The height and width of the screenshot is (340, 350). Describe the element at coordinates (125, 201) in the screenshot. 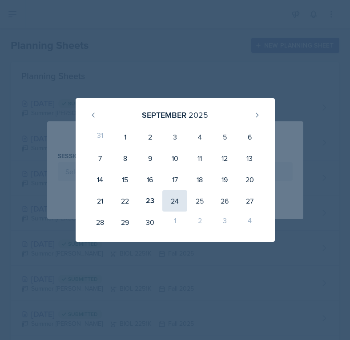

I see `div: 22` at that location.